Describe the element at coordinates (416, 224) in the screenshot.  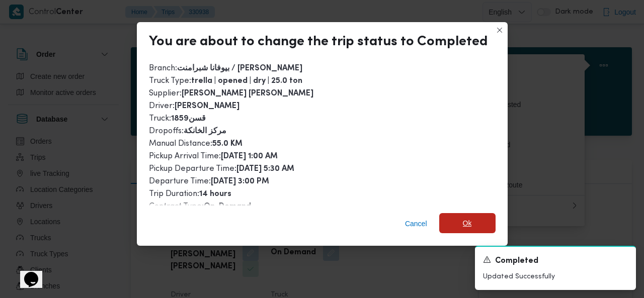
I see `button: Cancel` at that location.